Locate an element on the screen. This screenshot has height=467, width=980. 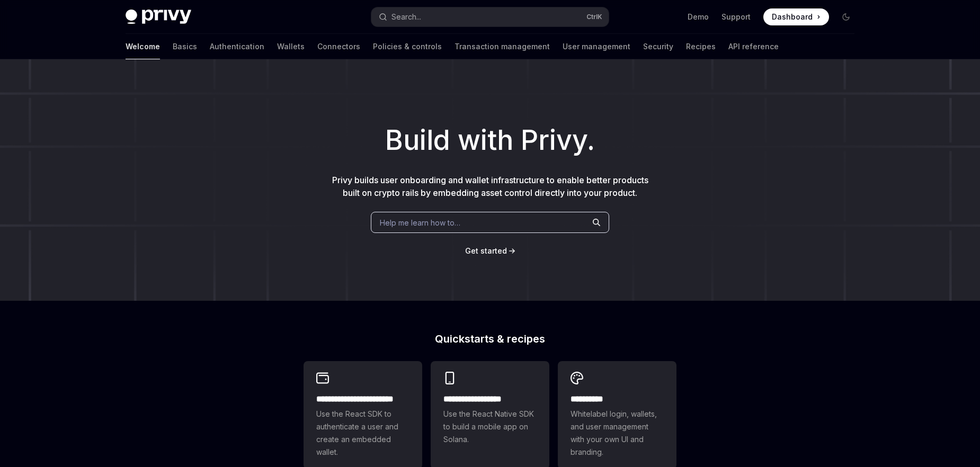
span: Use the React Native SDK to build a mobile app on Solana. is located at coordinates (490, 427).